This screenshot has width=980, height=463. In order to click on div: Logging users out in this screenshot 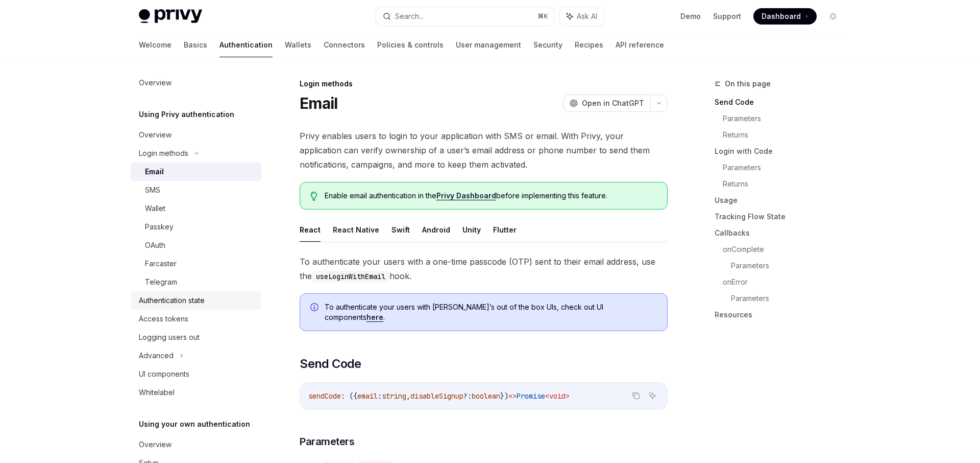, I will do `click(169, 337)`.